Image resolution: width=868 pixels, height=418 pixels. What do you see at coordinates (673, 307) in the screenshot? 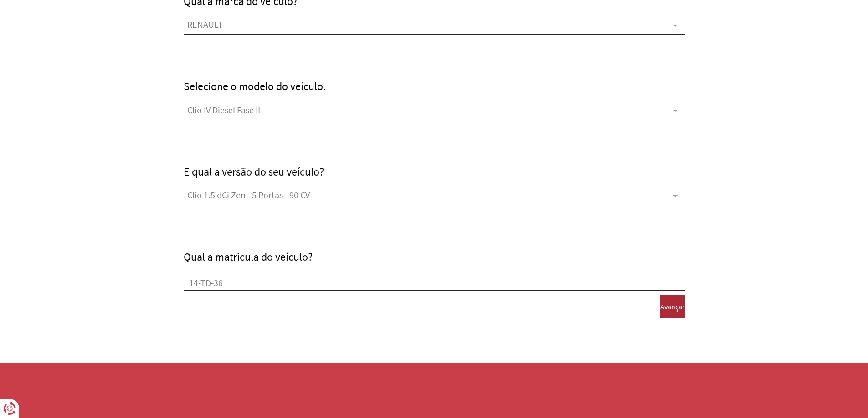
I see `span: Avançar` at bounding box center [673, 307].